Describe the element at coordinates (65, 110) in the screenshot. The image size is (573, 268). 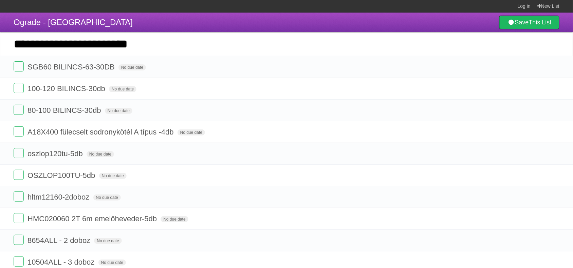
I see `span: 80-100 BILINCS-30db` at that location.